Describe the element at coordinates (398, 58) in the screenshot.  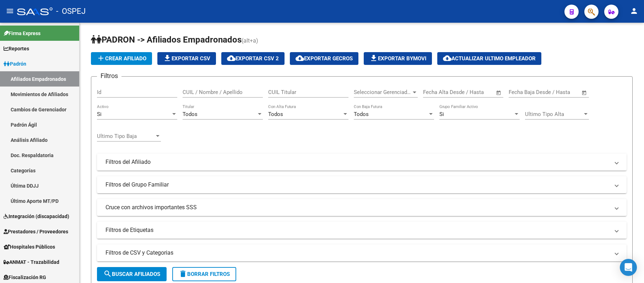
I see `span: Exportar Bymovi` at that location.